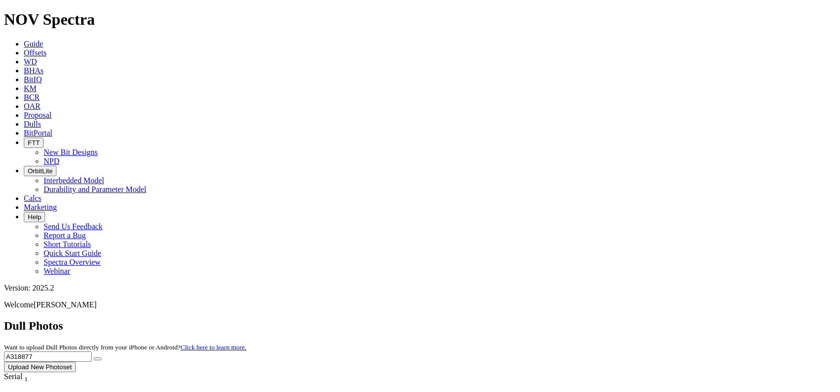 This screenshot has height=392, width=840. I want to click on span: Sort None, so click(26, 377).